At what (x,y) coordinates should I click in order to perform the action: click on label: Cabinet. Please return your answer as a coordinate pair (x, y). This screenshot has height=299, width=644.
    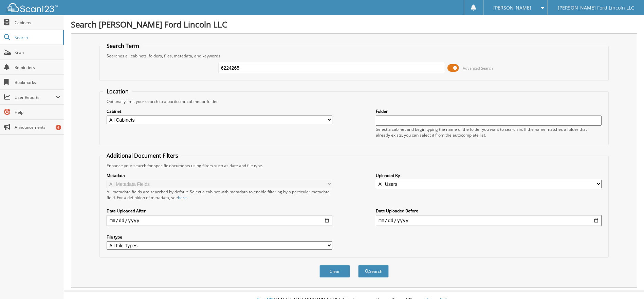
    Looking at the image, I should click on (220, 111).